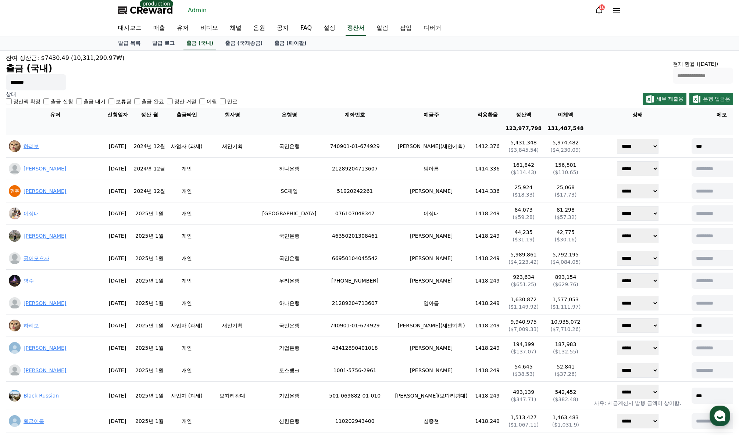 The height and width of the screenshot is (435, 739). Describe the element at coordinates (566, 322) in the screenshot. I see `p: 10,935,072` at that location.